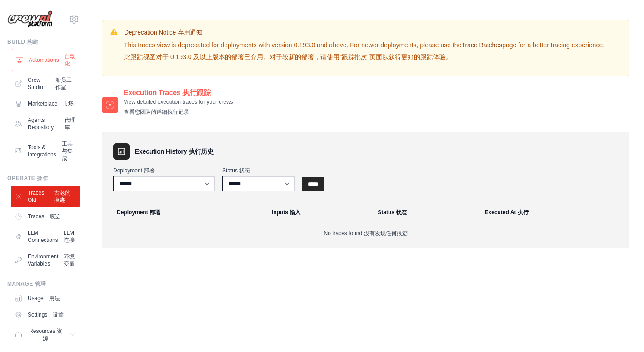  What do you see at coordinates (386, 233) in the screenshot?
I see `font: 没有发现任何痕迹` at bounding box center [386, 233].